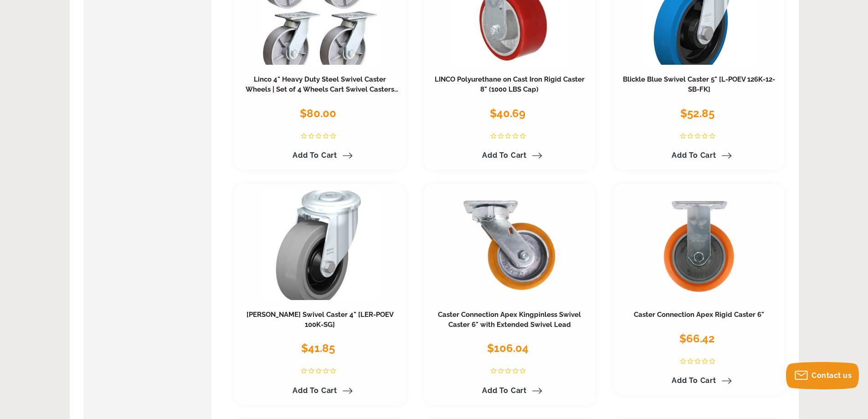  I want to click on a: Caster Connection Apex Kingpinless Swivel Caster 6" with Extended Swivel Lead, so click(510, 320).